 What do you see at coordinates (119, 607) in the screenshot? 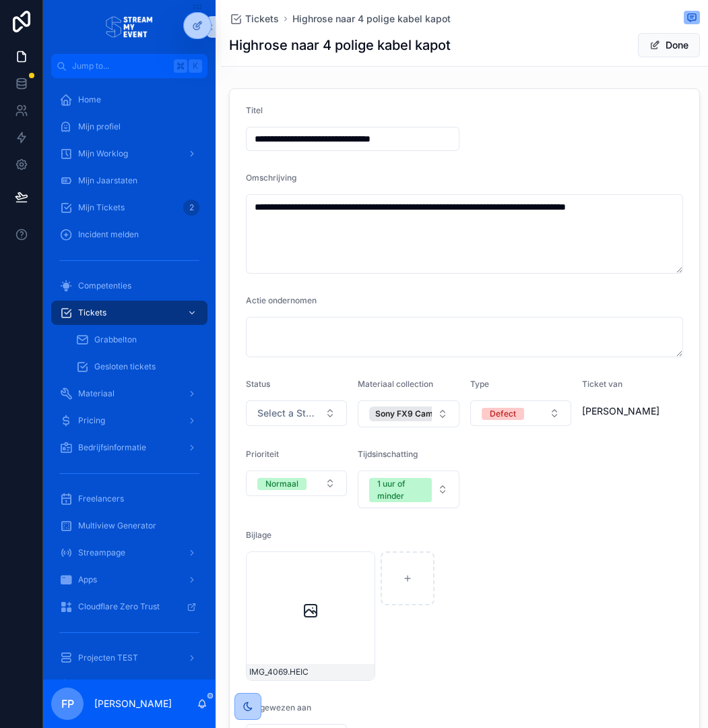
I see `span: Cloudflare Zero Trust` at bounding box center [119, 607].